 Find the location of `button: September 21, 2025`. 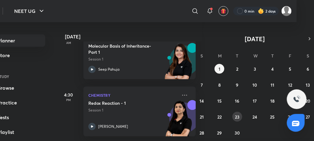

button: September 21, 2025 is located at coordinates (202, 117).